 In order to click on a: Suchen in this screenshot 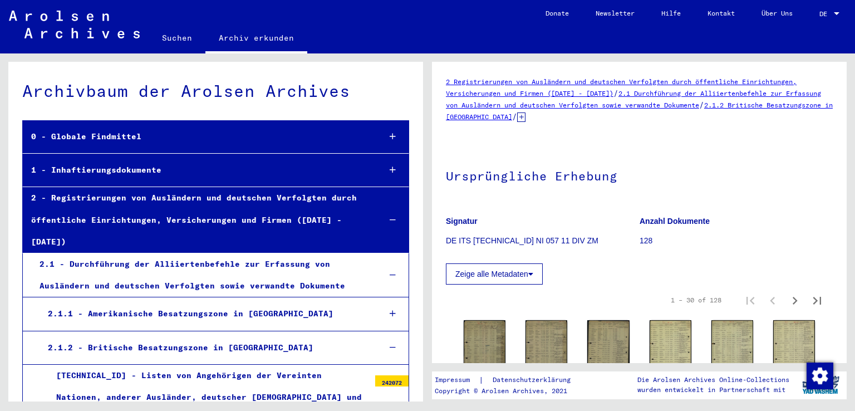, I will do `click(177, 38)`.